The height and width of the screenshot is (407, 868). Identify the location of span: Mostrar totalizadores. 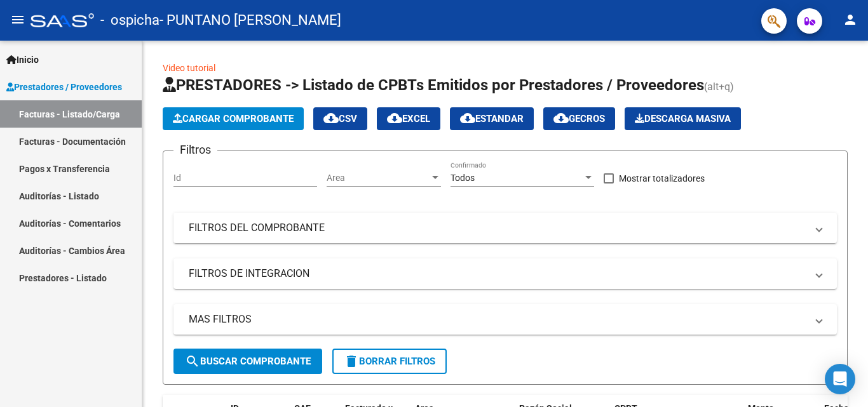
(661, 178).